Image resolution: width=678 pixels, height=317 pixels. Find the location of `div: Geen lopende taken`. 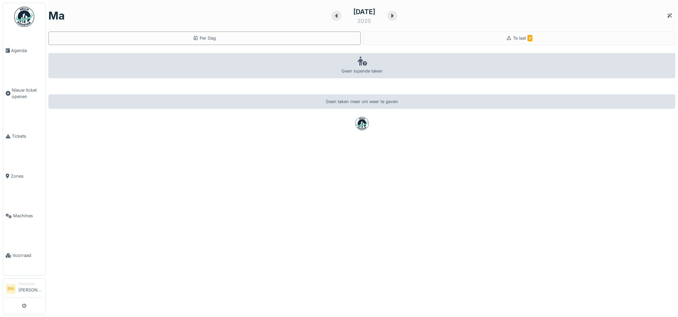

div: Geen lopende taken is located at coordinates (362, 66).